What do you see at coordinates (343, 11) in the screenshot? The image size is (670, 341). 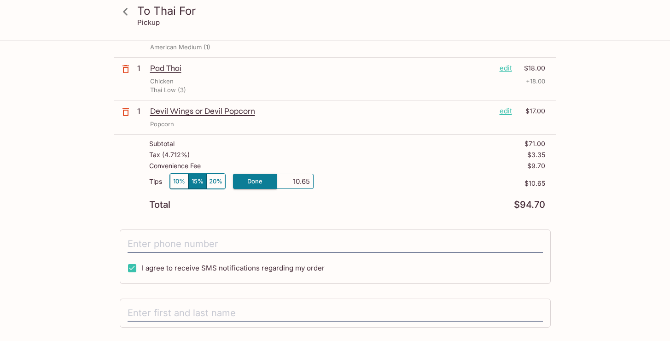 I see `h3: To Thai For` at bounding box center [343, 11].